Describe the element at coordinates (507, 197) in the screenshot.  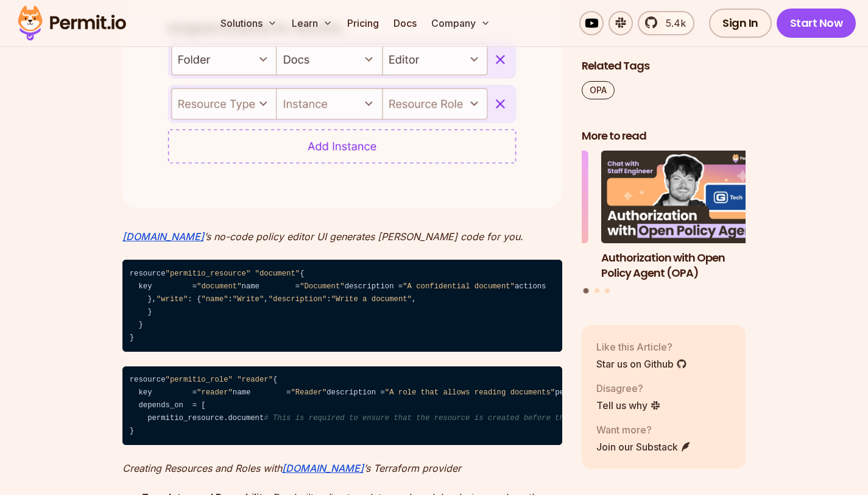
I see `img: Policy Engine Showdown - OPA vs. OpenFGA vs. Cedar` at that location.